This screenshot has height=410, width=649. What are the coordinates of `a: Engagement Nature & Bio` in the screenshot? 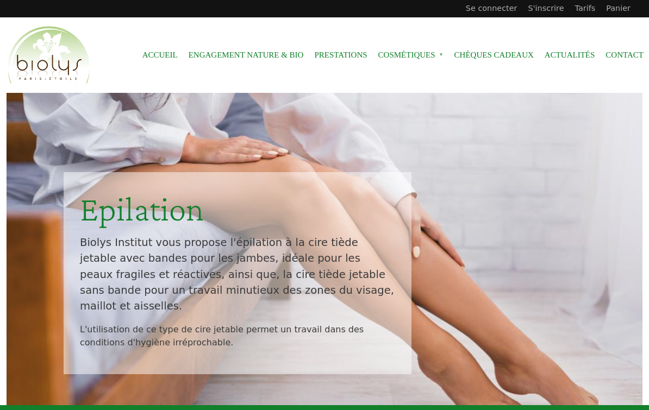 It's located at (246, 55).